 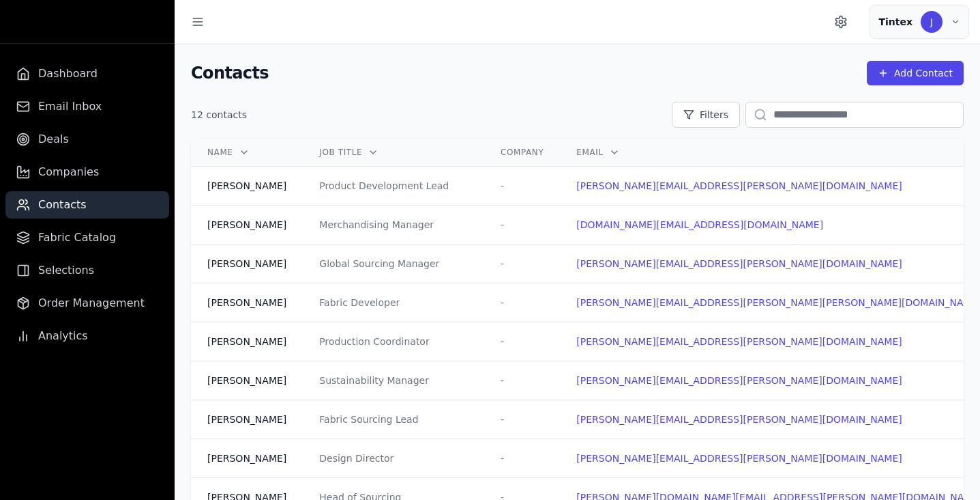 What do you see at coordinates (932, 22) in the screenshot?
I see `div: J` at bounding box center [932, 22].